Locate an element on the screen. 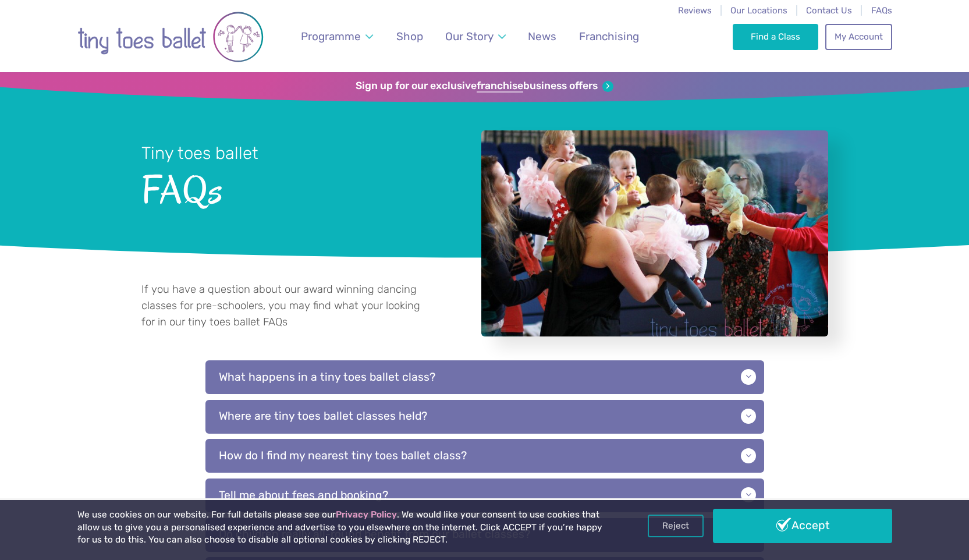 This screenshot has height=560, width=969. span: Reviews is located at coordinates (695, 10).